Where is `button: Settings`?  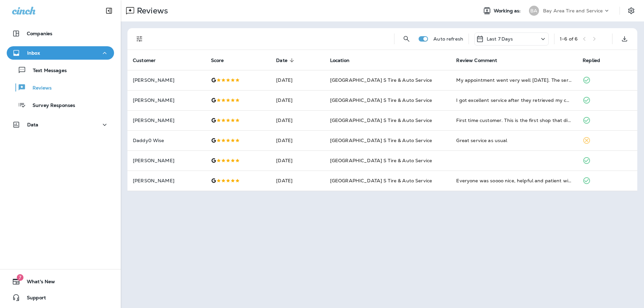
button: Settings is located at coordinates (631, 11).